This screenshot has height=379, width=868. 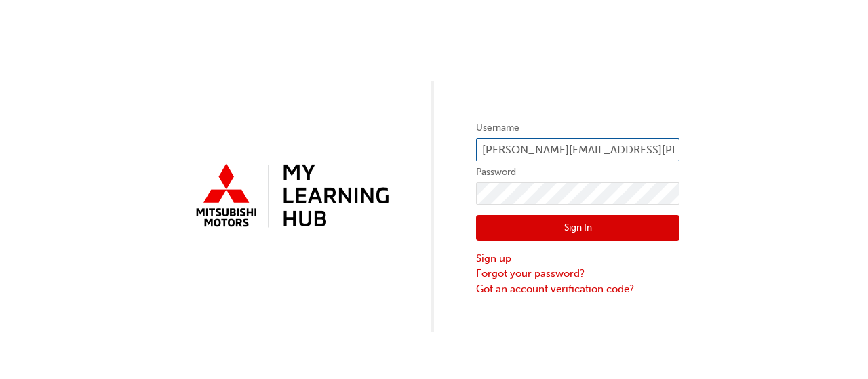 I want to click on img: mmal, so click(x=290, y=196).